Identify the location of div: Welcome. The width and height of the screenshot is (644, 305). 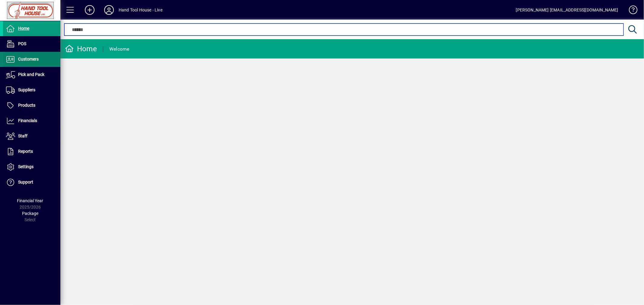
(119, 49).